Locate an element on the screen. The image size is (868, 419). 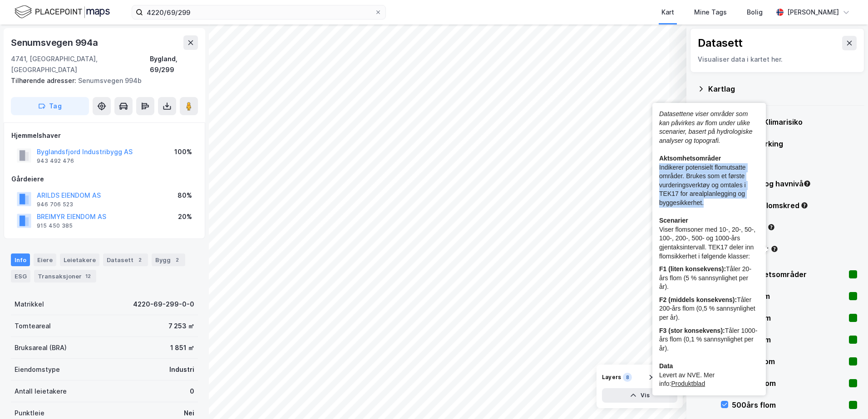
div: BREEAM is located at coordinates (794, 166).